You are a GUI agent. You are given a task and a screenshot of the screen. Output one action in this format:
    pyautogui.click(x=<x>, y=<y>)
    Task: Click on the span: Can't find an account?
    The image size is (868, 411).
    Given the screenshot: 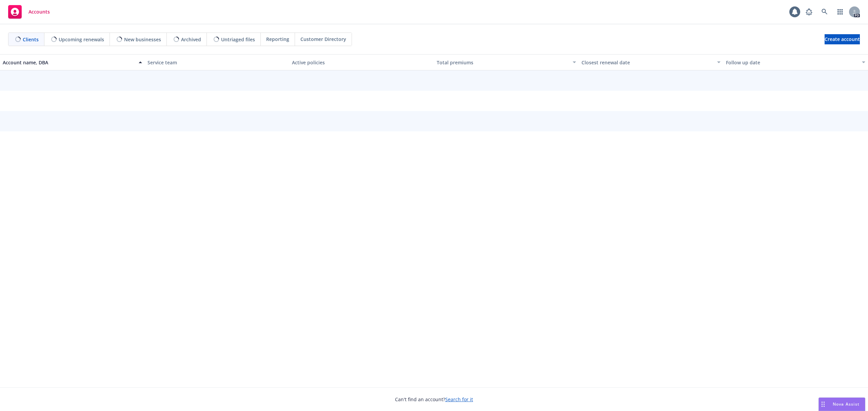 What is the action you would take?
    pyautogui.click(x=434, y=399)
    